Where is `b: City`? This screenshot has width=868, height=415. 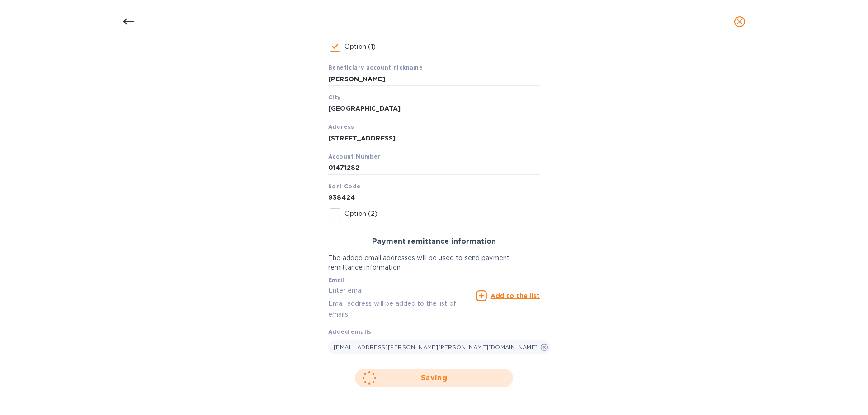 b: City is located at coordinates (334, 97).